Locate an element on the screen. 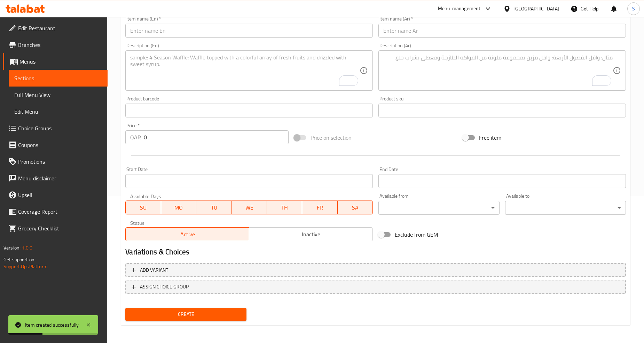  button: MO is located at coordinates (178, 207).